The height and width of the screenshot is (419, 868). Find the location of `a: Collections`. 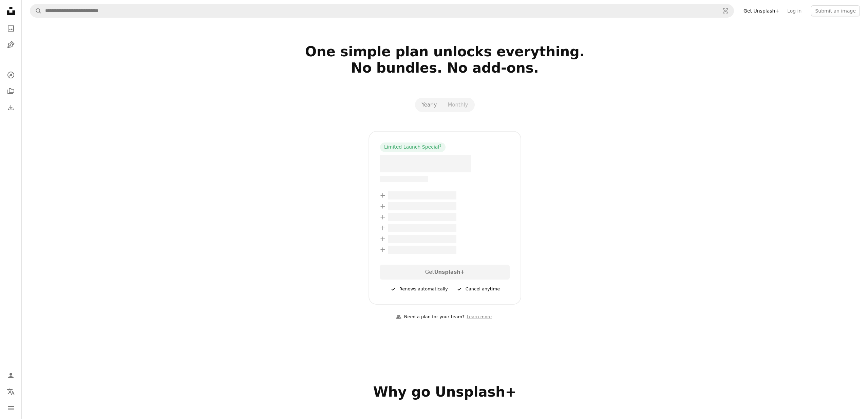

a: Collections is located at coordinates (11, 91).